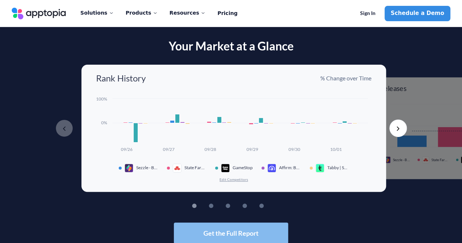 The width and height of the screenshot is (462, 243). I want to click on h3: Rank History, so click(121, 78).